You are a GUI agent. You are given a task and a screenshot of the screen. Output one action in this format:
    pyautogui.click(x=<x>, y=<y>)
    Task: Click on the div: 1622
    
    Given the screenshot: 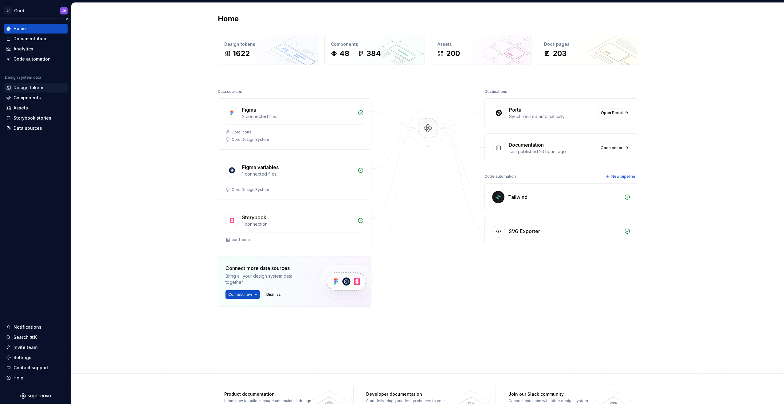 What is the action you would take?
    pyautogui.click(x=241, y=53)
    